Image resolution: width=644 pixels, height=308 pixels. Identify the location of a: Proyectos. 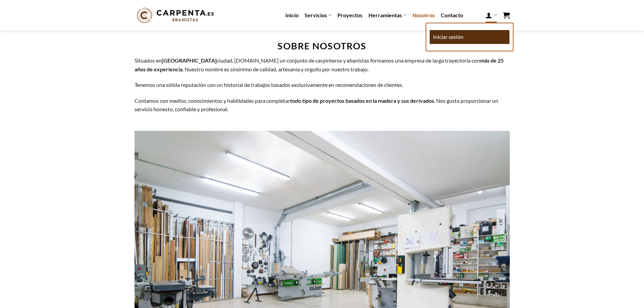
(350, 16).